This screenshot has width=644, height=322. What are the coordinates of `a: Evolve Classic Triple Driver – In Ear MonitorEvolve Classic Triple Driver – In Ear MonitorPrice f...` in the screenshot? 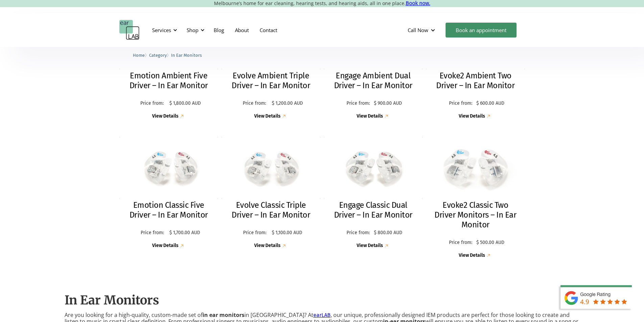 It's located at (271, 193).